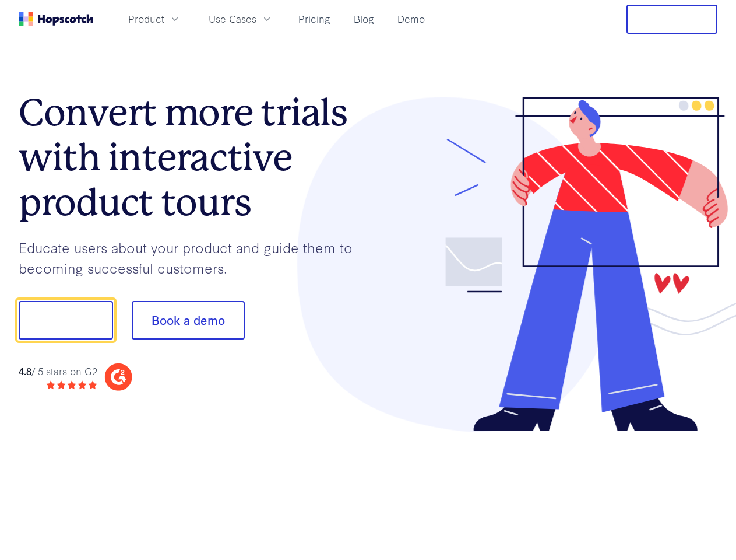  What do you see at coordinates (193, 157) in the screenshot?
I see `h1: Convert more trials with interactive product tours` at bounding box center [193, 157].